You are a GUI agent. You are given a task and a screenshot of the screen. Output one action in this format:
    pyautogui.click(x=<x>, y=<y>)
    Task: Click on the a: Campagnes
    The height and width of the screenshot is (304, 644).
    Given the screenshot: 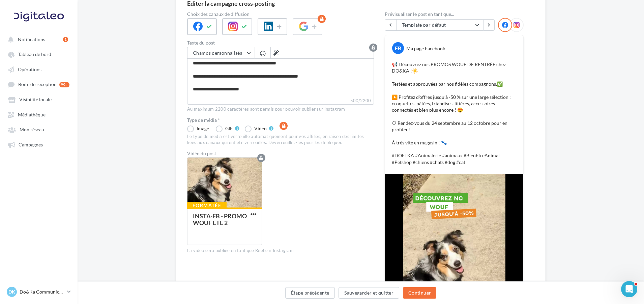 What is the action you would take?
    pyautogui.click(x=39, y=144)
    